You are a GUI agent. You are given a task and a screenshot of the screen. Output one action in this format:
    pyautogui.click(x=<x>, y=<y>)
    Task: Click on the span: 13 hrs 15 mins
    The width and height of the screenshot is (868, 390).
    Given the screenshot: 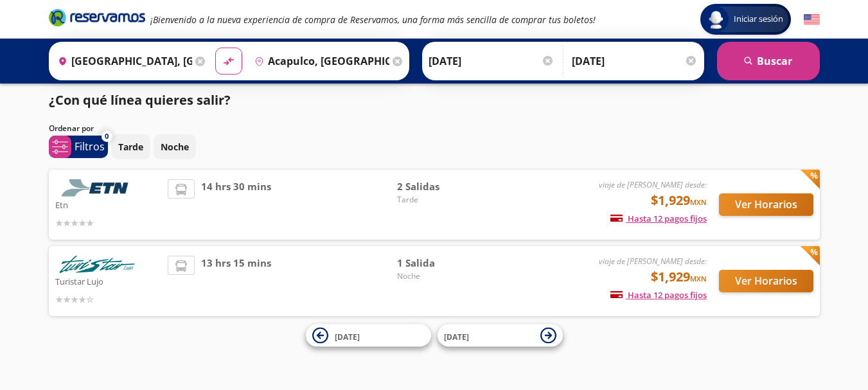 What is the action you would take?
    pyautogui.click(x=236, y=281)
    